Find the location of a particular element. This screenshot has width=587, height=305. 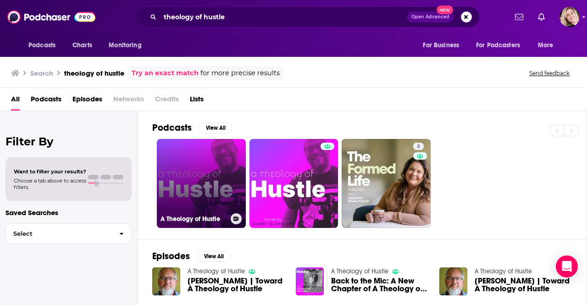

button: Select is located at coordinates (68, 234).